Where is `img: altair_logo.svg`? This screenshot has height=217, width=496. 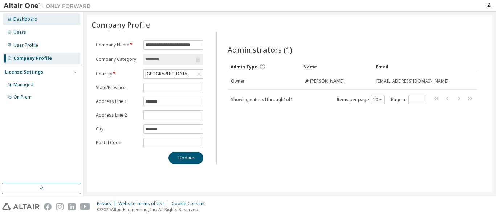
img: altair_logo.svg is located at coordinates (21, 207).